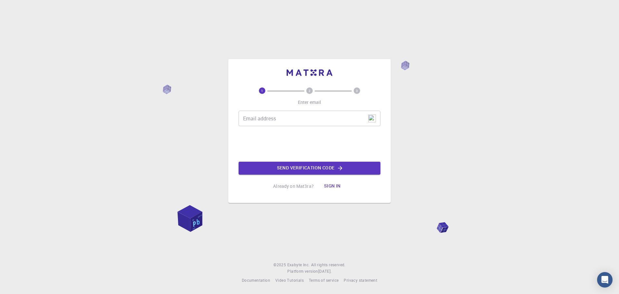  Describe the element at coordinates (309, 168) in the screenshot. I see `button: Send verification code` at that location.